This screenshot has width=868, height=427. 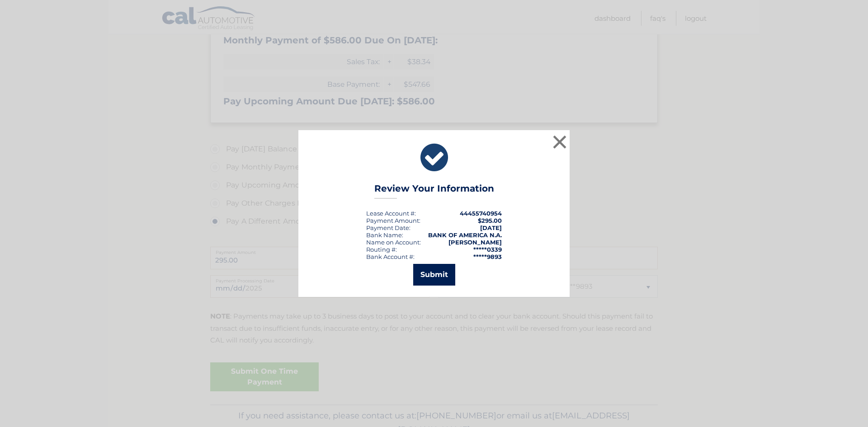 What do you see at coordinates (387, 228) in the screenshot?
I see `span: Payment Date` at bounding box center [387, 228].